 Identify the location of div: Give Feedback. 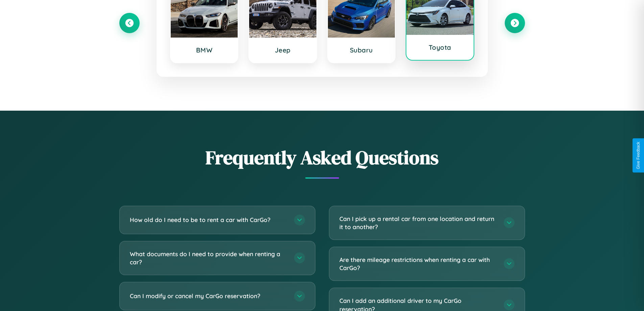
(638, 155).